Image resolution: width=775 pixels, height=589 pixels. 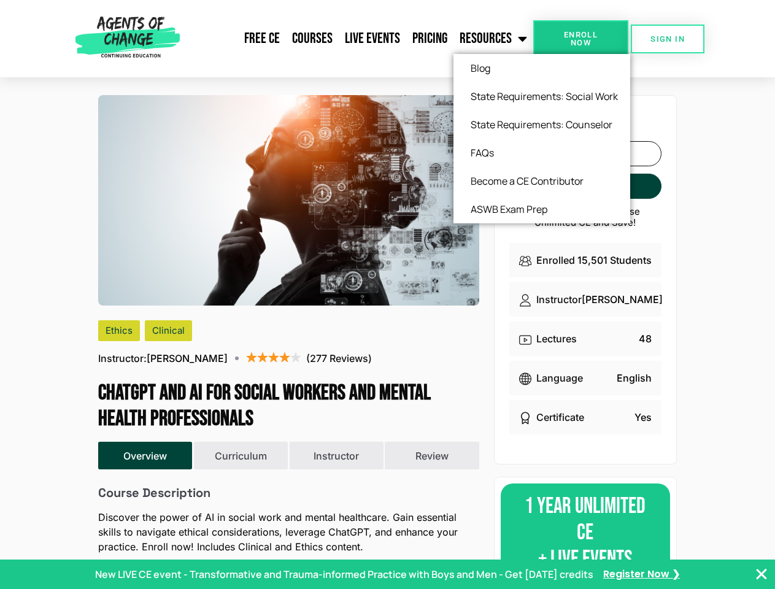 What do you see at coordinates (667, 39) in the screenshot?
I see `a: SIGN IN` at bounding box center [667, 39].